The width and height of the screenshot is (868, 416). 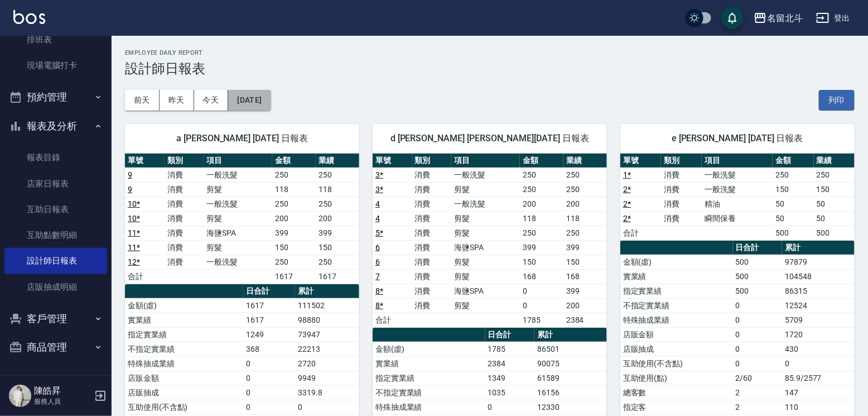 What do you see at coordinates (142, 100) in the screenshot?
I see `button: 前天` at bounding box center [142, 100].